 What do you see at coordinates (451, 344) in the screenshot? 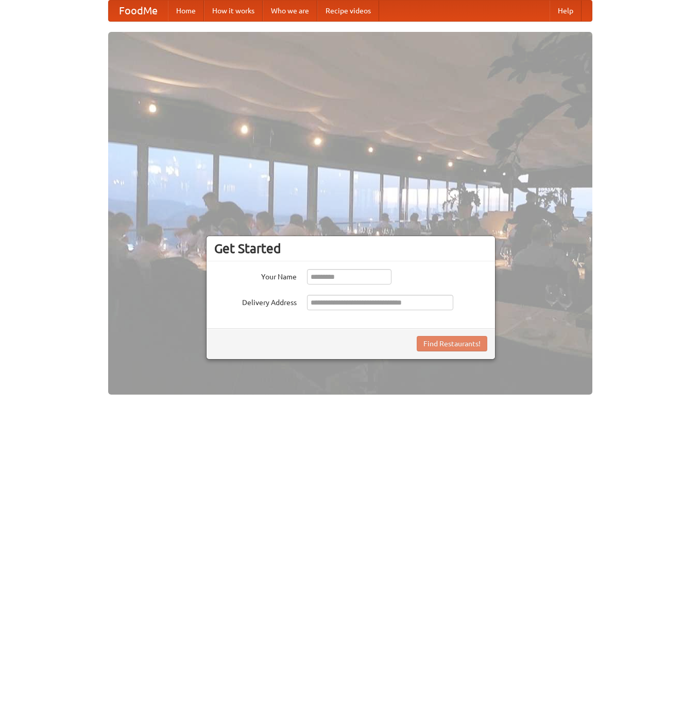
I see `button: Find Restaurants!` at bounding box center [451, 344].